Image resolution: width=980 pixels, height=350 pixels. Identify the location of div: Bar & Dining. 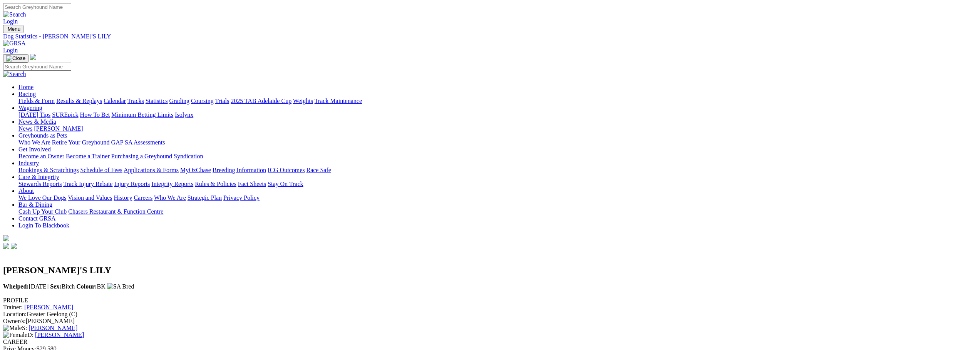
(497, 212).